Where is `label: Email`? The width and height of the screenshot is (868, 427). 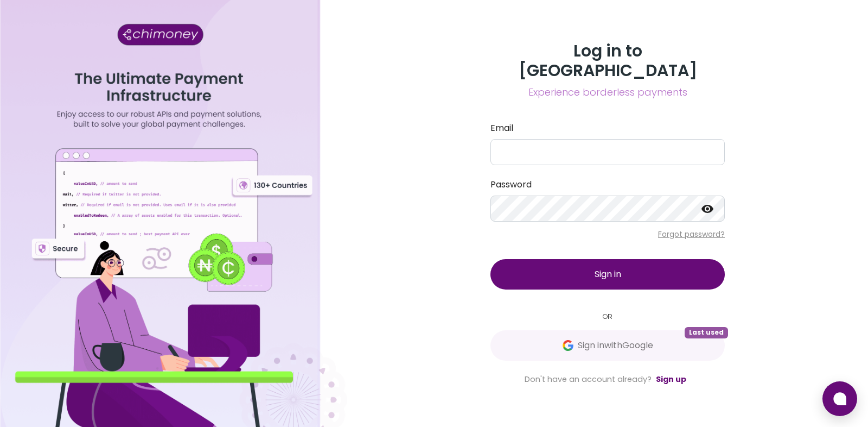 label: Email is located at coordinates (608, 128).